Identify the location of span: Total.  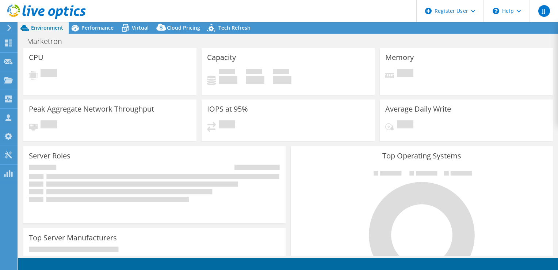
(281, 72).